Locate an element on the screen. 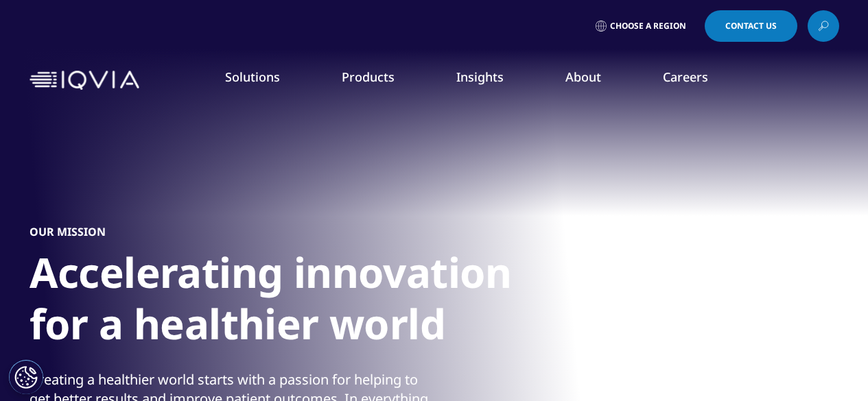  a: Solutions is located at coordinates (253, 77).